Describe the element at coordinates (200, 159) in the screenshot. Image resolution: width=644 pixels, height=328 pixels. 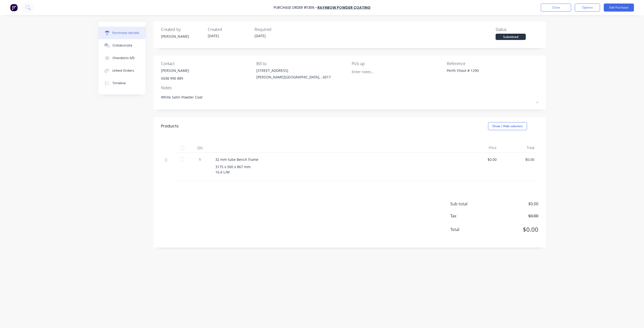
I see `div: 1` at that location.